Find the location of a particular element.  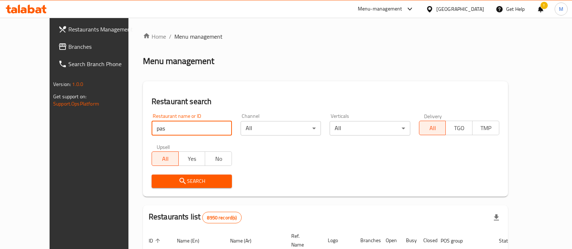

span: Branches is located at coordinates (104, 47).